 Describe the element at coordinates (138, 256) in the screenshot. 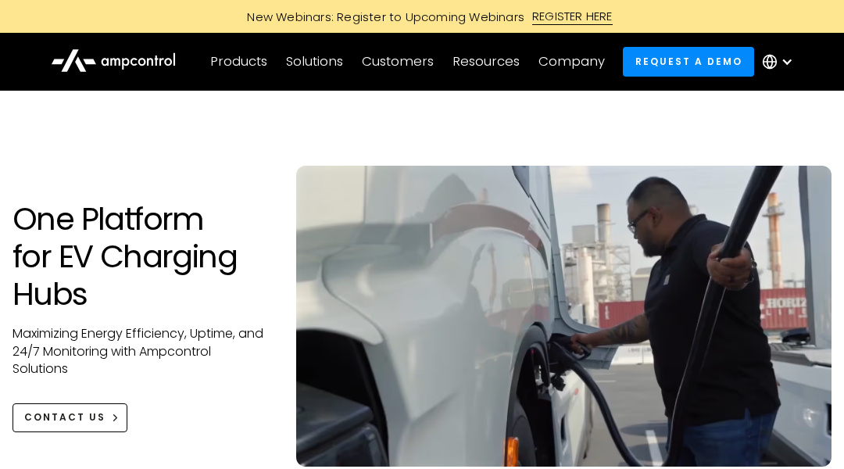

I see `h1: One Platform for EV Charging Hubs` at that location.